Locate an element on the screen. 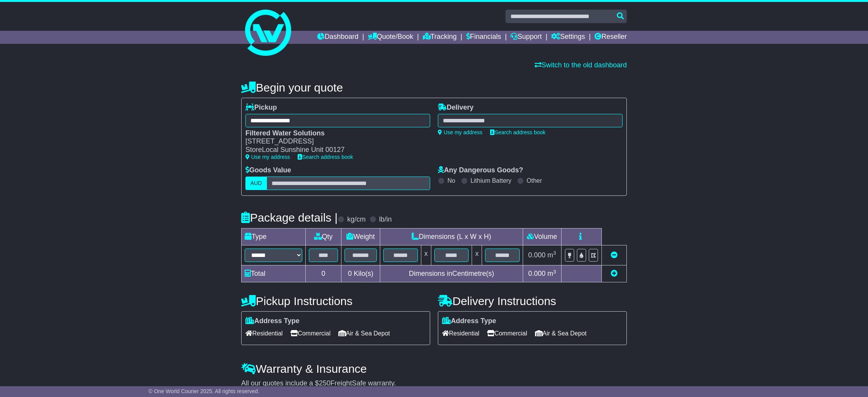 This screenshot has height=397, width=868. label: lb/in is located at coordinates (385, 220).